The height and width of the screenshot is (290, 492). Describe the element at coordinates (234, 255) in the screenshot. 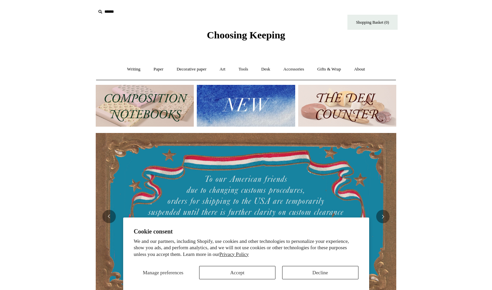

I see `a: Privacy Policy` at that location.